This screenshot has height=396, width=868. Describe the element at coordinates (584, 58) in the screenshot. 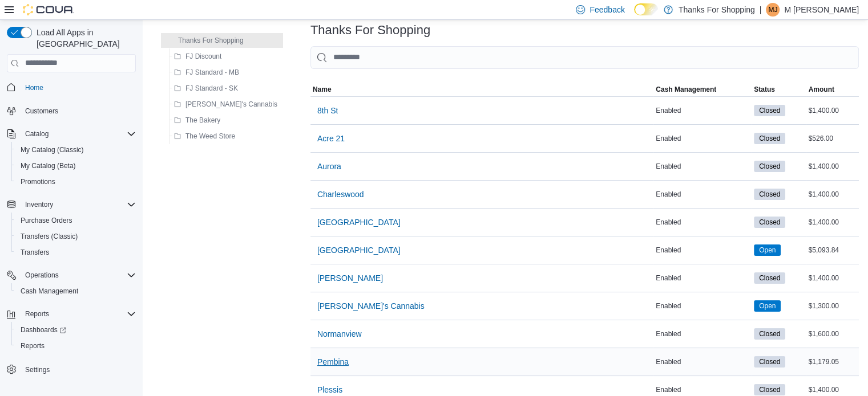

I see `input: This is a search bar. As you type, the results lower in the page will automatically filter.` at that location.